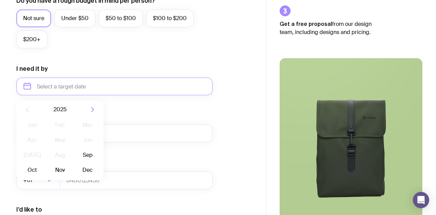 This screenshot has width=436, height=215. What do you see at coordinates (421, 200) in the screenshot?
I see `div: Open Intercom Messenger` at bounding box center [421, 200].